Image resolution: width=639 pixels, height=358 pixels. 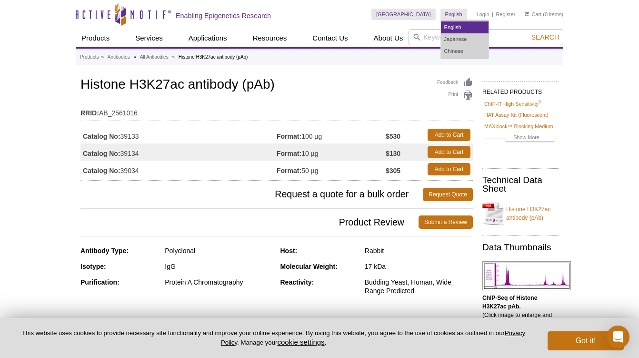 I want to click on input: Keyword, Cat. No., so click(x=486, y=37).